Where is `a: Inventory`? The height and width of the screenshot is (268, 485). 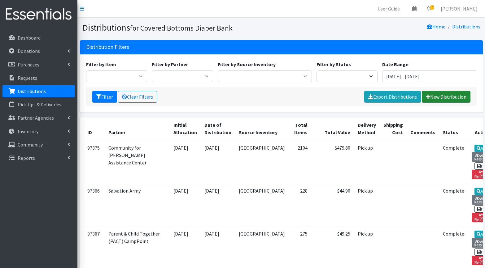 a: Inventory is located at coordinates (39, 132).